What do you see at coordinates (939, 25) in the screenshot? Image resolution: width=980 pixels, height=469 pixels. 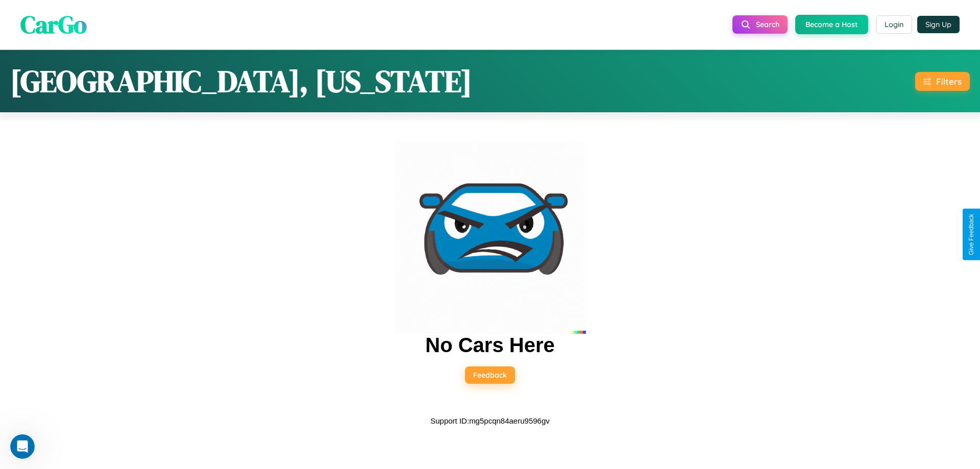 I see `button: Sign Up` at bounding box center [939, 25].